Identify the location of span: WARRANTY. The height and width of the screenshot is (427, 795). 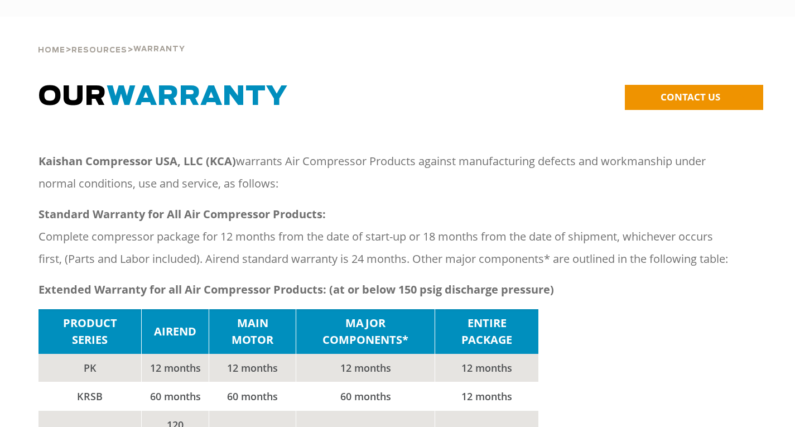
(197, 97).